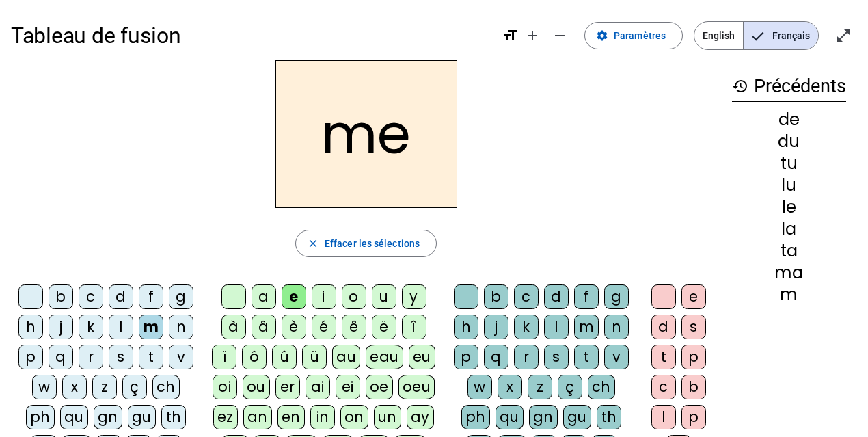 The height and width of the screenshot is (437, 868). I want to click on h3: Précédents, so click(789, 86).